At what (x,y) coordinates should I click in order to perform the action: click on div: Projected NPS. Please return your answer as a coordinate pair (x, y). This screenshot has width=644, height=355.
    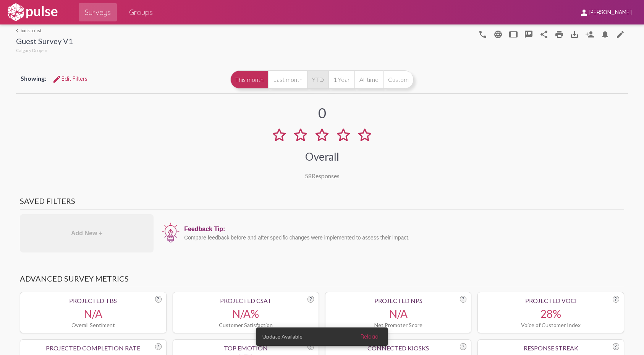
    Looking at the image, I should click on (398, 300).